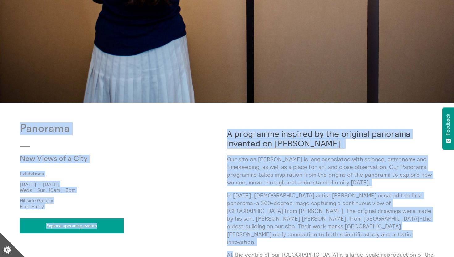 The height and width of the screenshot is (257, 454). Describe the element at coordinates (123, 206) in the screenshot. I see `p: Free Entry` at that location.